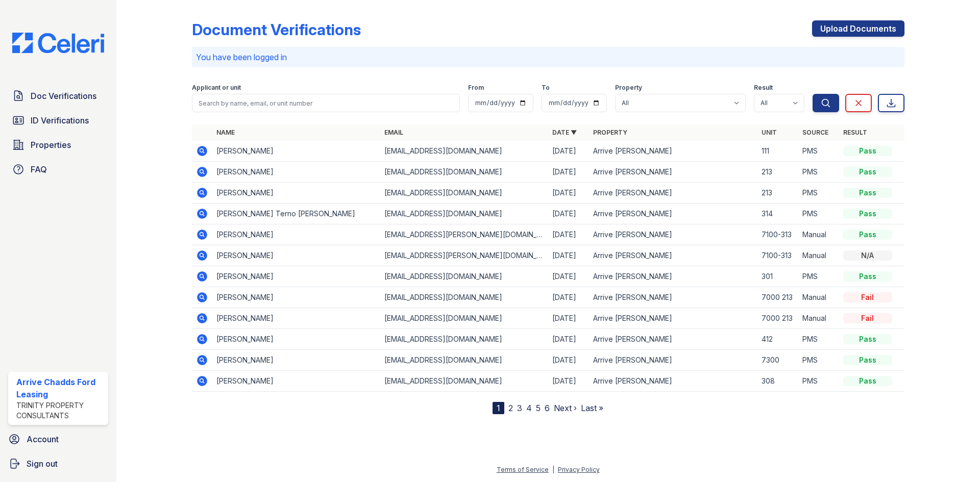  I want to click on td: 7300, so click(778, 360).